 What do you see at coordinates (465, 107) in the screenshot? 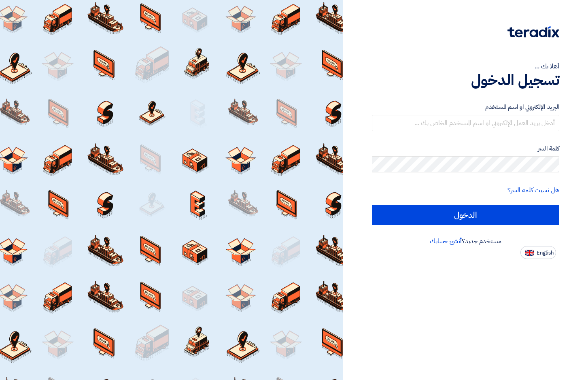
I see `label: البريد الإلكتروني او اسم المستخدم` at bounding box center [465, 107].